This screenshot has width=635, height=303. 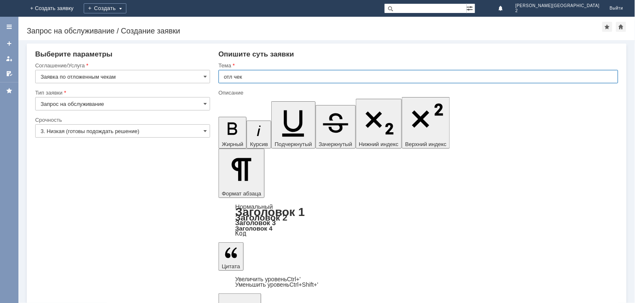 I want to click on div: Срочность, so click(x=122, y=120).